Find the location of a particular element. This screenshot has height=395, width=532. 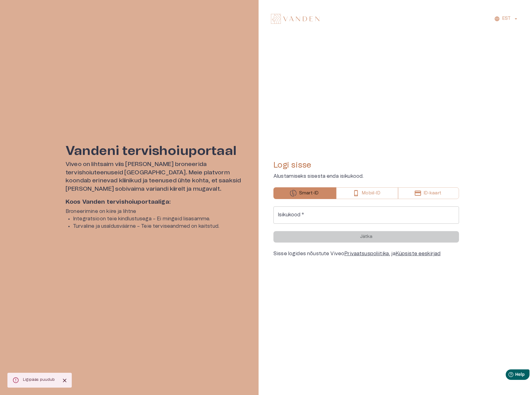

button: Mobiil-ID is located at coordinates (367, 193).